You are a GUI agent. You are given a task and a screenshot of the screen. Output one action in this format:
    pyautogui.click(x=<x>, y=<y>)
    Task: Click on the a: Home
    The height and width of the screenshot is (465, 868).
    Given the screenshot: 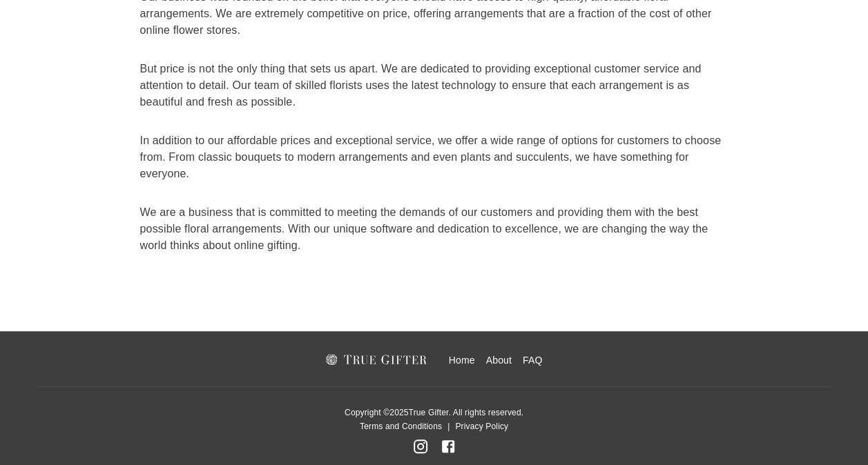 What is the action you would take?
    pyautogui.click(x=462, y=360)
    